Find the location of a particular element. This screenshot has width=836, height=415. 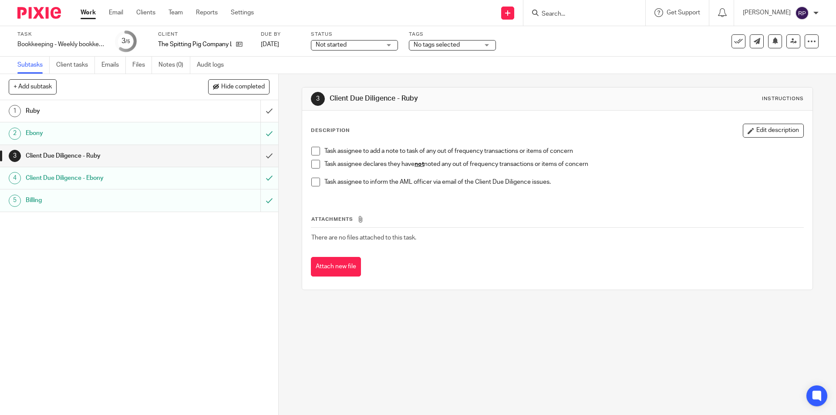

span: Attachments is located at coordinates (332, 219).